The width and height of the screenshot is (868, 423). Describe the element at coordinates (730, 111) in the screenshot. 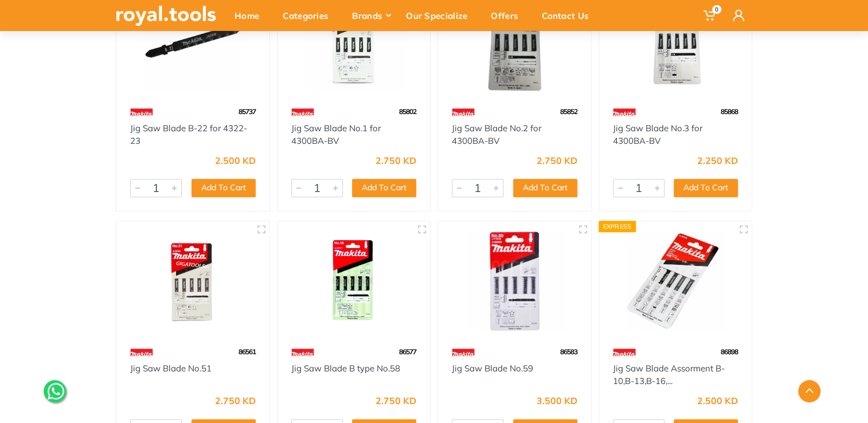

I see `span: 85868` at that location.